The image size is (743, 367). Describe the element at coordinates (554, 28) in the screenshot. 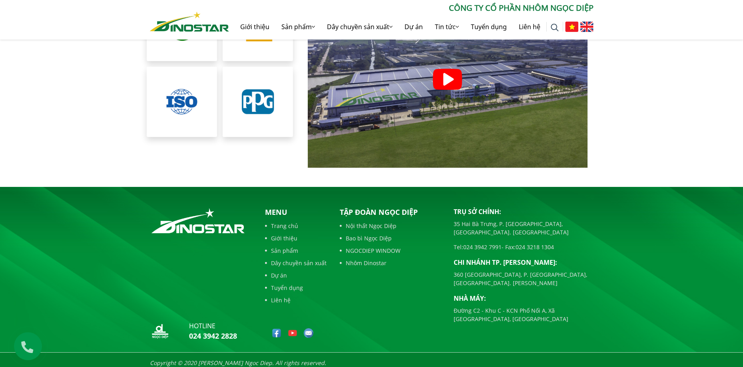

I see `img: search` at that location.